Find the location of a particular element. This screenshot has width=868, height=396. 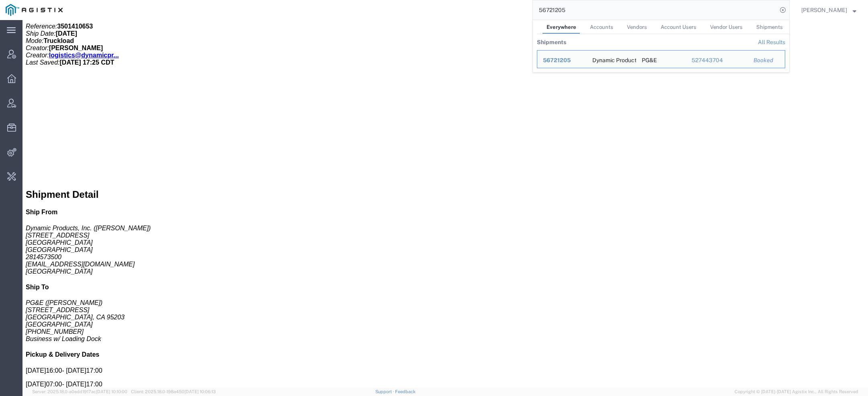

div: PG&E is located at coordinates (649, 59).